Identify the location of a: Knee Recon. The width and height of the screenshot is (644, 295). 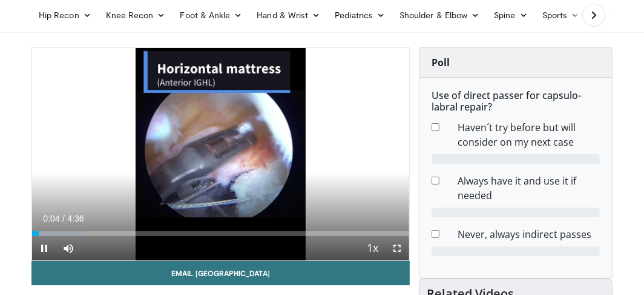
(136, 15).